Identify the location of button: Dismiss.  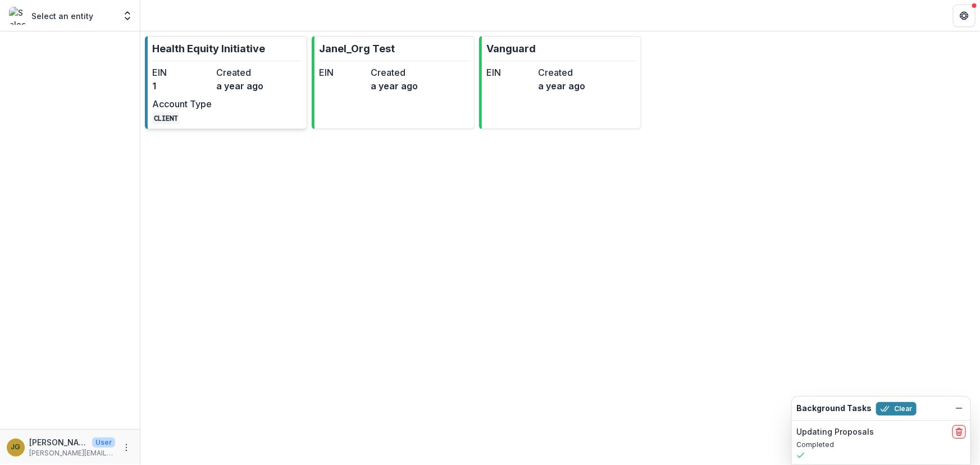
(960, 408).